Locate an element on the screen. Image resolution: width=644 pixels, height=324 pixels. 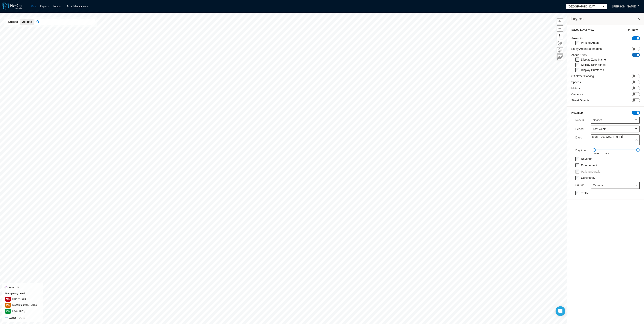
div: 60 - 1440 is located at coordinates (616, 150).